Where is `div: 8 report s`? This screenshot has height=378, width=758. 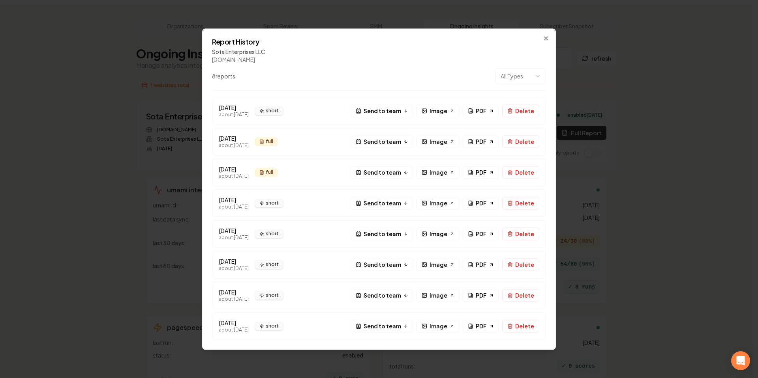 div: 8 report s is located at coordinates (223, 76).